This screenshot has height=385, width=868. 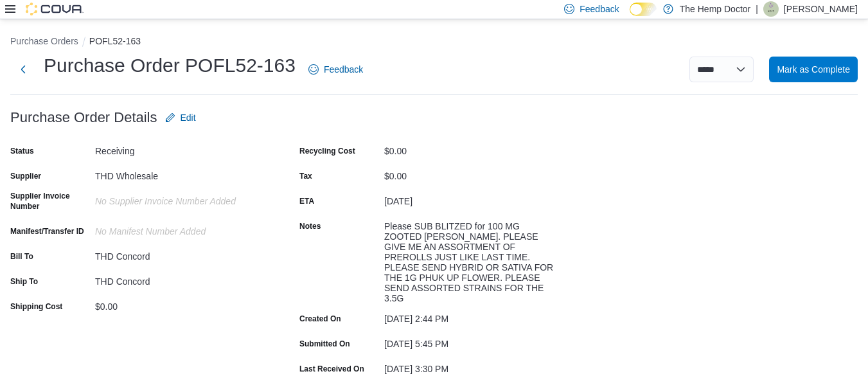 What do you see at coordinates (22, 151) in the screenshot?
I see `label: Status` at bounding box center [22, 151].